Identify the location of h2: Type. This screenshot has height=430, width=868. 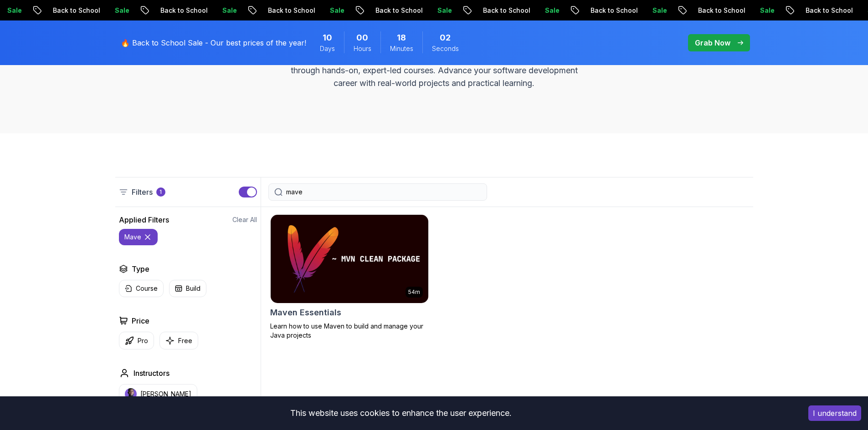
(140, 269).